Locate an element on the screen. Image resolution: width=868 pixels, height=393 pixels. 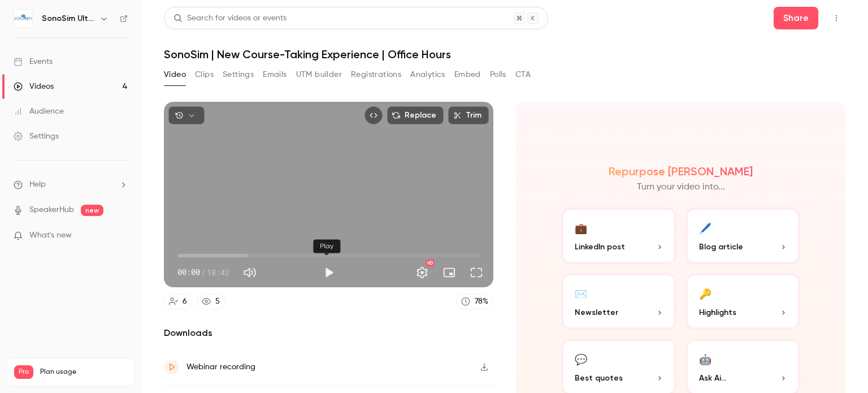
button: Analytics is located at coordinates (428, 75).